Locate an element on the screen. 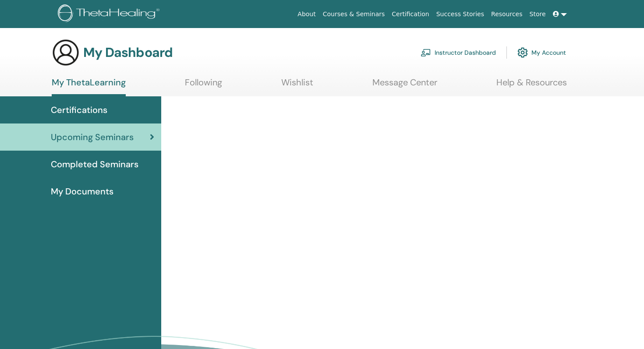 Image resolution: width=644 pixels, height=349 pixels. h3: My Dashboard is located at coordinates (128, 52).